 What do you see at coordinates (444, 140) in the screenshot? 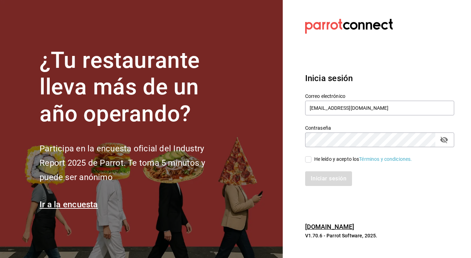
I see `button: passwordField` at bounding box center [444, 140].